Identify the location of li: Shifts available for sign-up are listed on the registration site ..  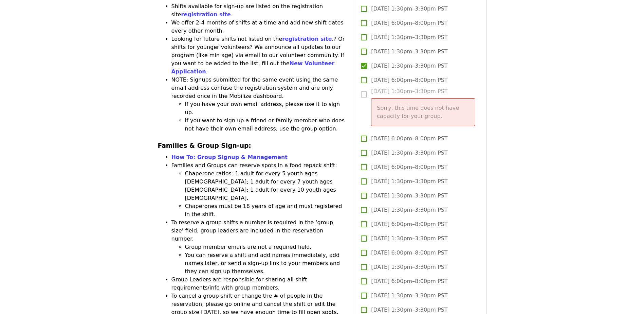
(259, 10).